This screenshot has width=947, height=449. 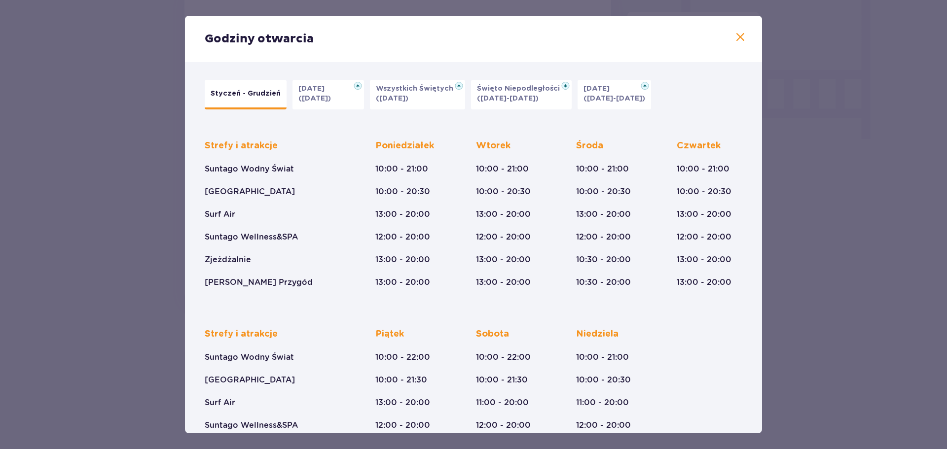 What do you see at coordinates (492, 334) in the screenshot?
I see `p: Sobota` at bounding box center [492, 334].